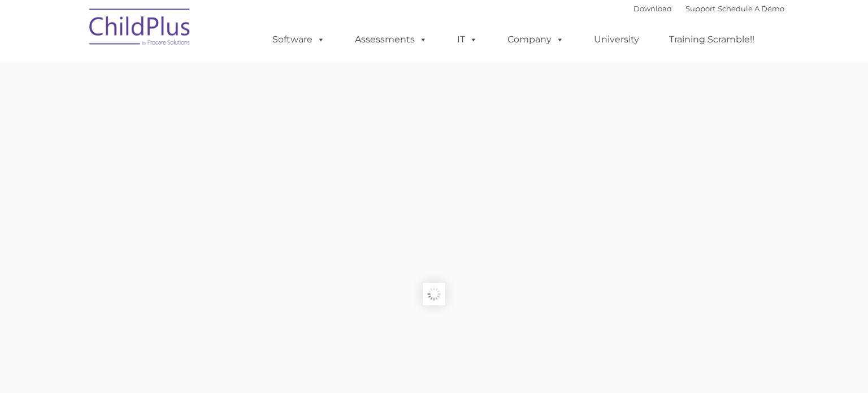 The width and height of the screenshot is (868, 393). Describe the element at coordinates (299, 39) in the screenshot. I see `a: Software` at that location.